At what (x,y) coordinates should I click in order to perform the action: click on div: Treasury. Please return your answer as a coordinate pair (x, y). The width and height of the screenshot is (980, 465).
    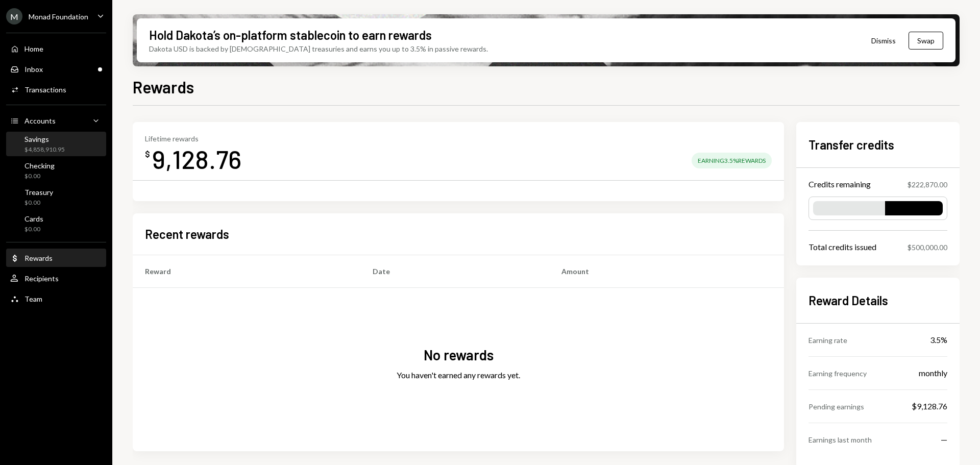
    Looking at the image, I should click on (38, 192).